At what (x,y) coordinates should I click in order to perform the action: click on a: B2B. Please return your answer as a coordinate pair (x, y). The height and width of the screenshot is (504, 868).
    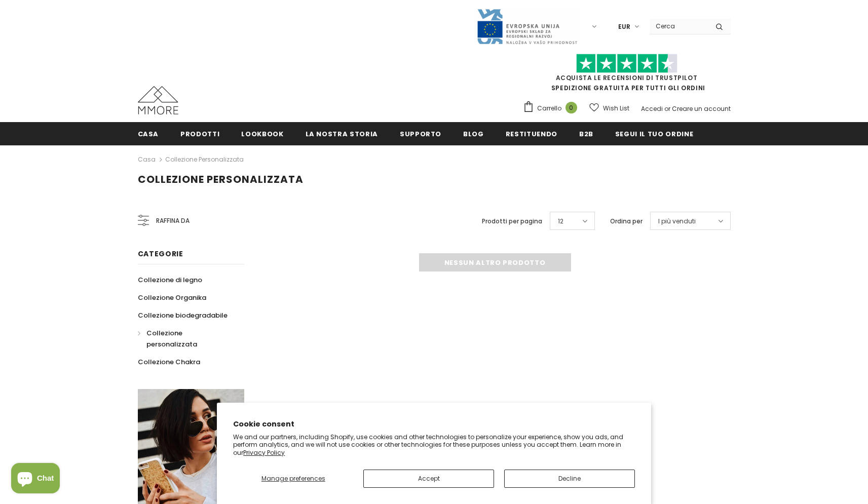
    Looking at the image, I should click on (587, 133).